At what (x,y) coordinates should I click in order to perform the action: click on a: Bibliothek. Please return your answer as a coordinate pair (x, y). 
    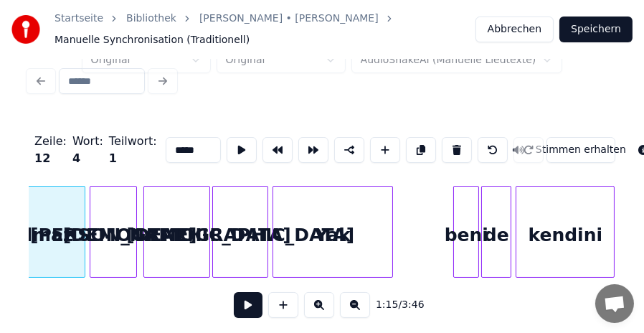
    Looking at the image, I should click on (151, 19).